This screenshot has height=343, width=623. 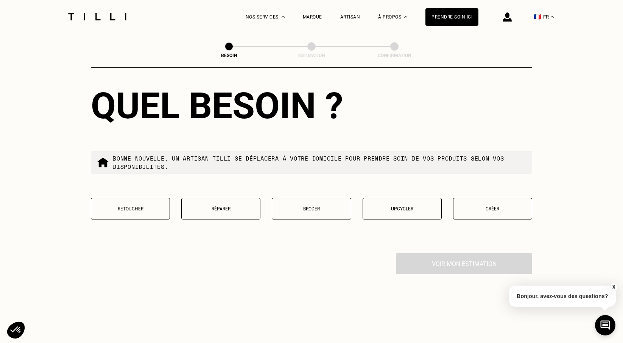 I want to click on div: Marque, so click(x=312, y=17).